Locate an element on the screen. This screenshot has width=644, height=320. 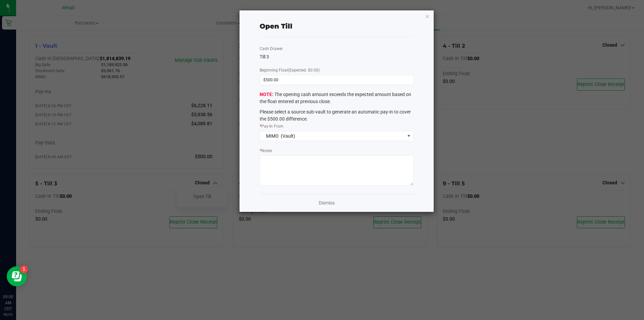
div: Open Till is located at coordinates (276, 26).